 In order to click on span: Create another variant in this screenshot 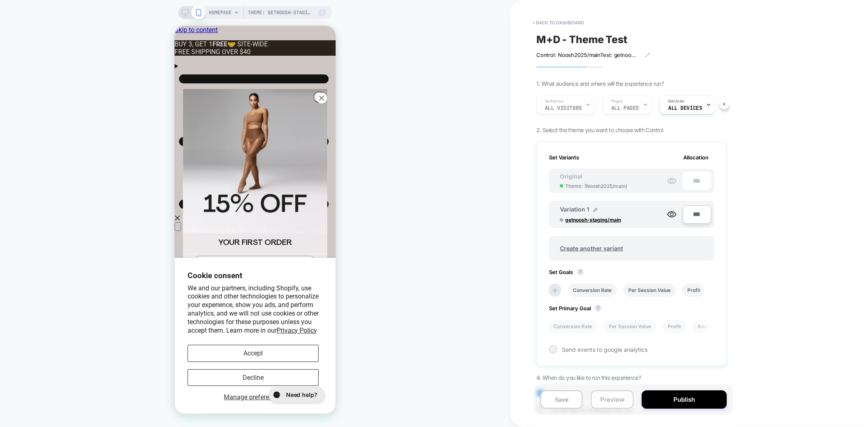, I will do `click(591, 248)`.